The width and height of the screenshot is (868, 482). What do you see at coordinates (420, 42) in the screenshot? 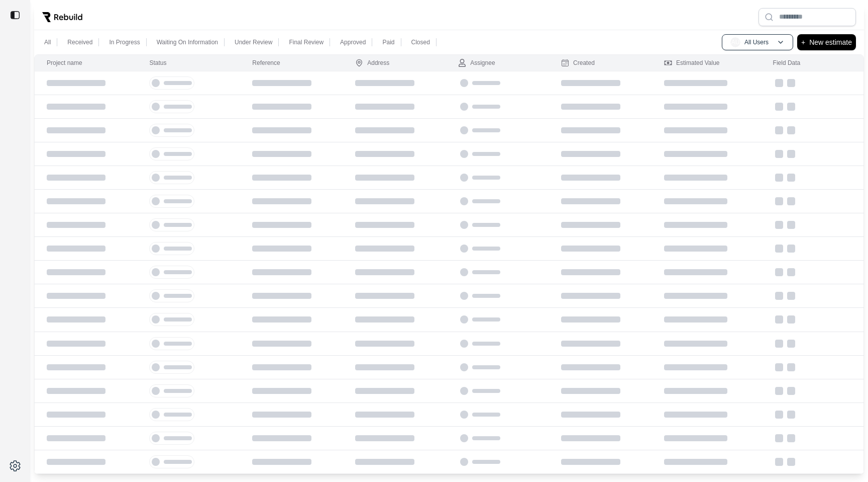
I see `p: Closed` at bounding box center [420, 42].